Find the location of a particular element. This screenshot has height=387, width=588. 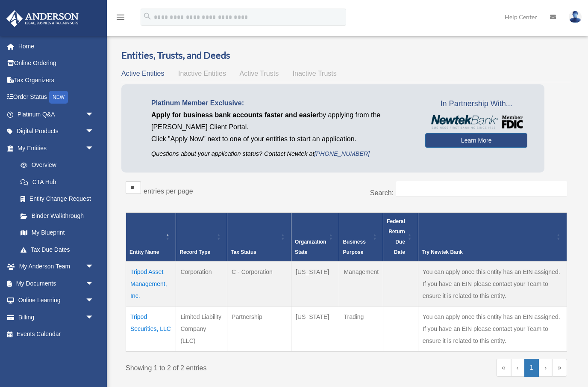

span: Federal Return Due Date is located at coordinates (396, 236).